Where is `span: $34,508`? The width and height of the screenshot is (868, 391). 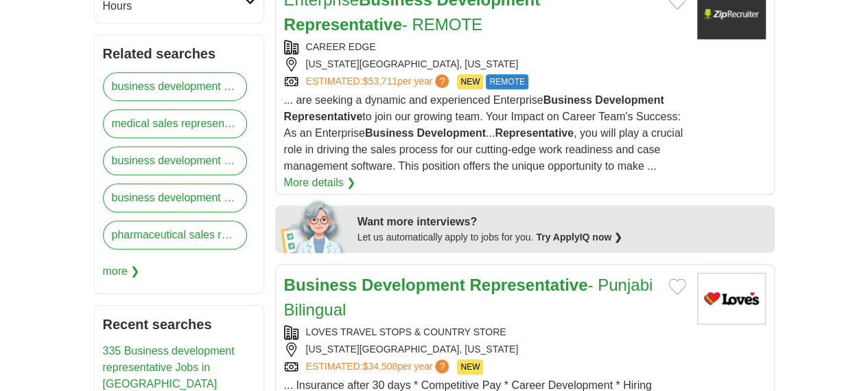
span: $34,508 is located at coordinates (380, 366).